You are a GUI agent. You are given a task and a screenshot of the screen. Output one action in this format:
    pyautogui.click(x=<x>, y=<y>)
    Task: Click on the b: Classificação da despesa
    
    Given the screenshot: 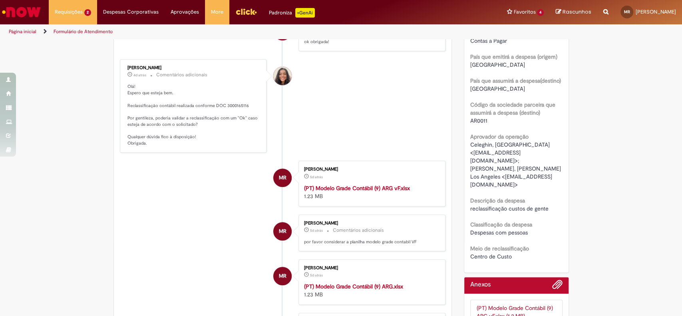 What is the action you would take?
    pyautogui.click(x=501, y=224)
    